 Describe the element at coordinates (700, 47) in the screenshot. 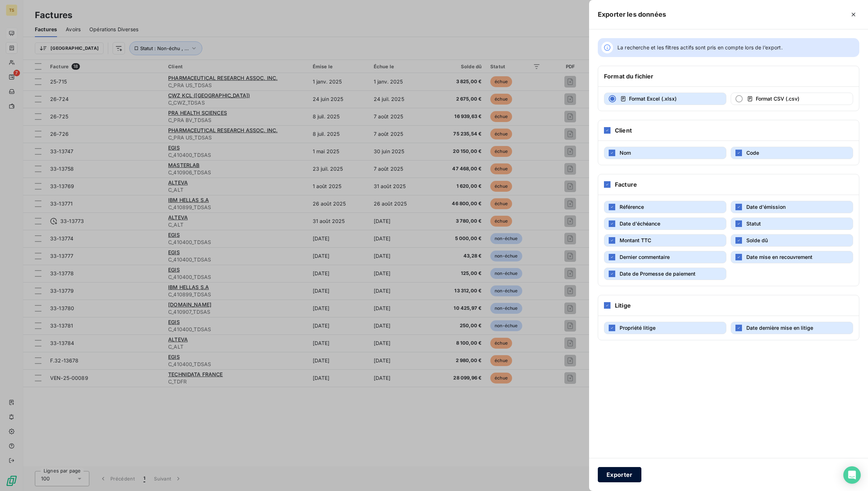

I see `span: La recherche et les filtres actifs sont pris en compte lors de l’export.` at that location.